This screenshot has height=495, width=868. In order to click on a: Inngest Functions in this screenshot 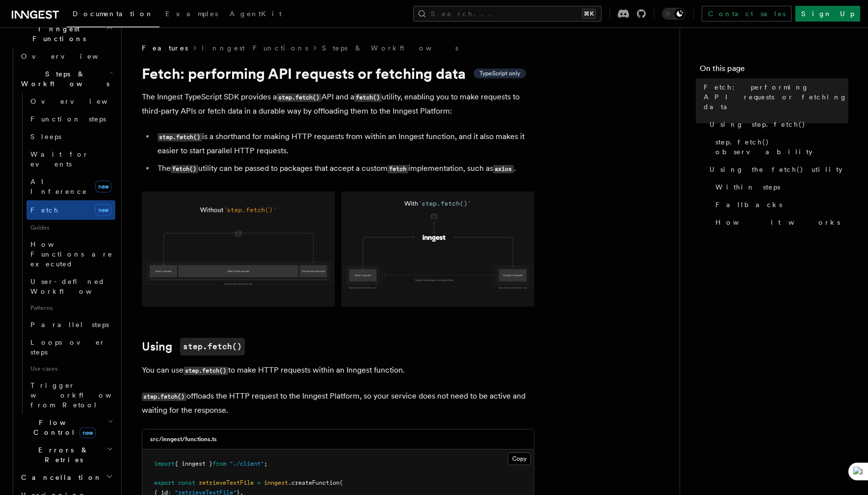, I will do `click(255, 48)`.